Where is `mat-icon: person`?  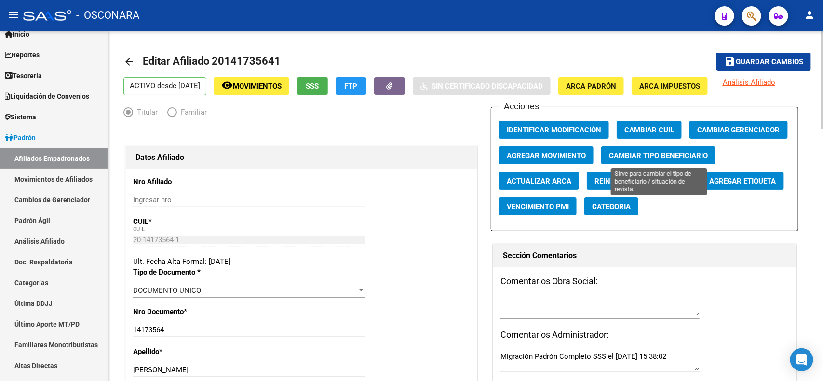 mat-icon: person is located at coordinates (809, 15).